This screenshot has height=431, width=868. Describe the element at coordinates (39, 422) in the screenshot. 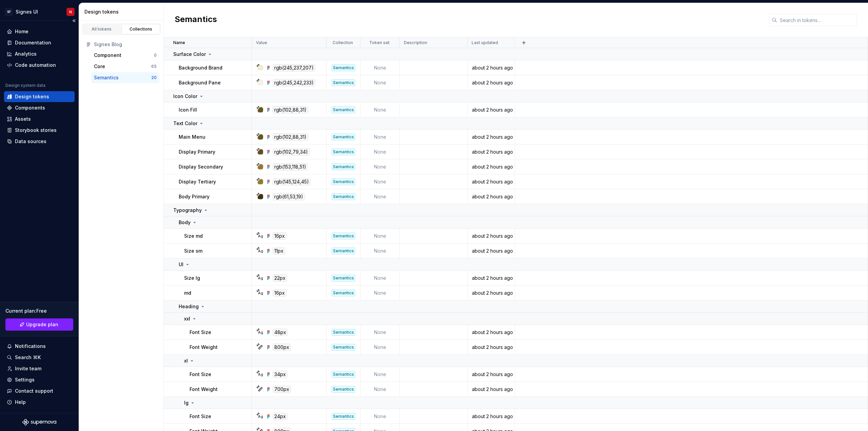

I see `a: Supernova Logo` at that location.